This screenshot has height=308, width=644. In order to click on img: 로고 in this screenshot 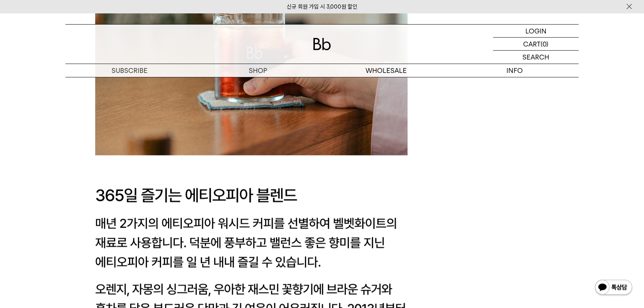, I will do `click(322, 44)`.